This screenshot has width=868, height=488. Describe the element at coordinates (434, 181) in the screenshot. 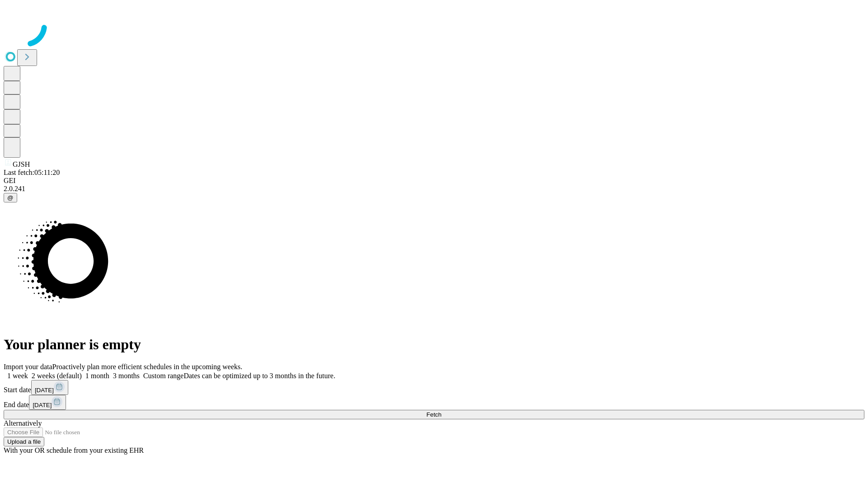

I see `div: GEI` at that location.